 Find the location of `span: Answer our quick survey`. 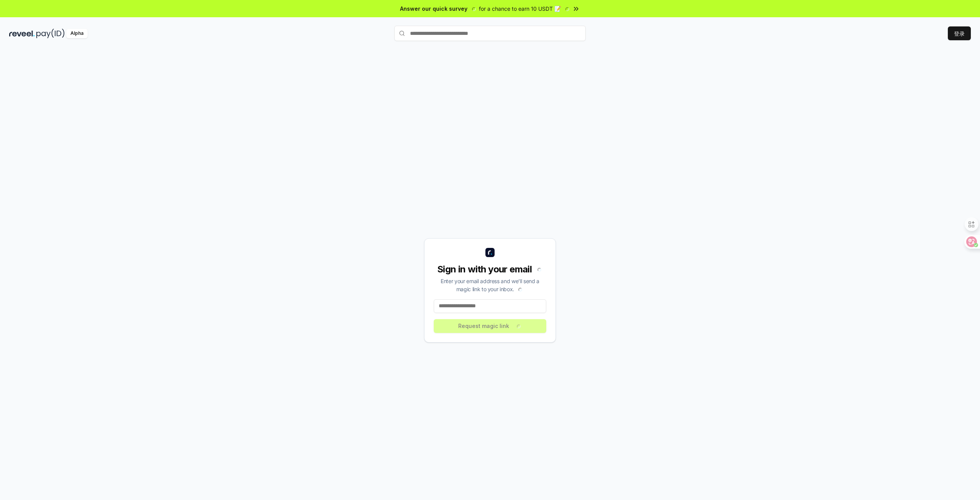

span: Answer our quick survey is located at coordinates (439, 8).